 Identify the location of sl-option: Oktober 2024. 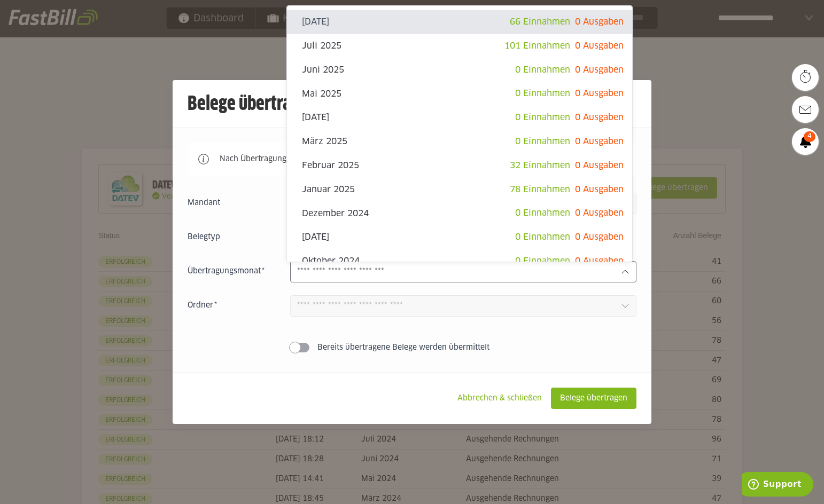
(460, 262).